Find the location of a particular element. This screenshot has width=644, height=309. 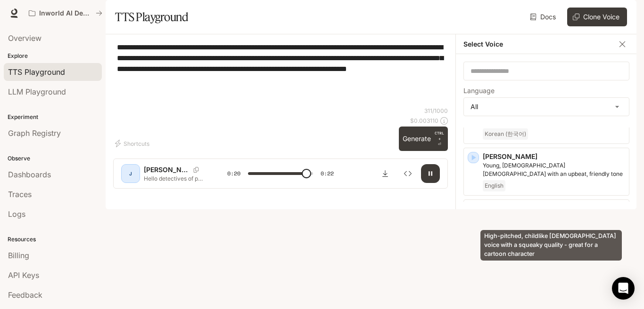

p: Language is located at coordinates (479, 91).